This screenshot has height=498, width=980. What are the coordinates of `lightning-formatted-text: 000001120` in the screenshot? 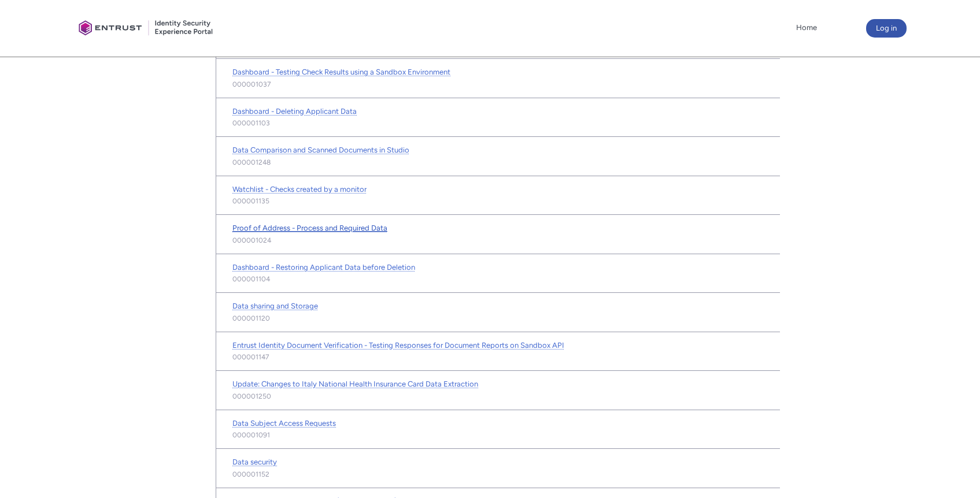 It's located at (251, 318).